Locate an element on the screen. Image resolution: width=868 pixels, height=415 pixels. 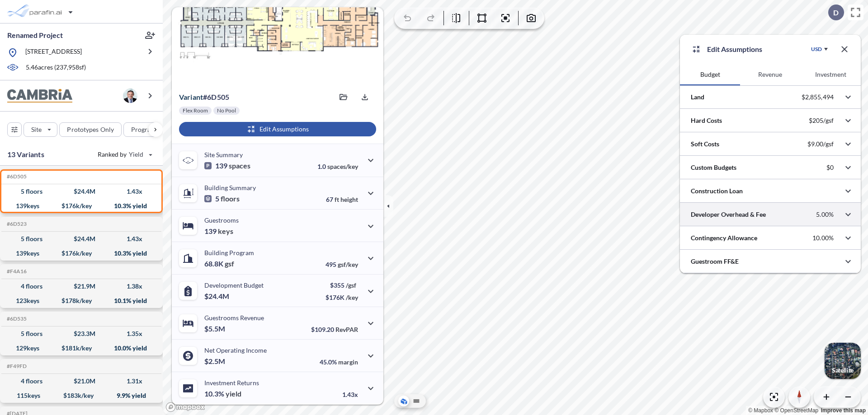
a: Mapbox is located at coordinates (760, 410).